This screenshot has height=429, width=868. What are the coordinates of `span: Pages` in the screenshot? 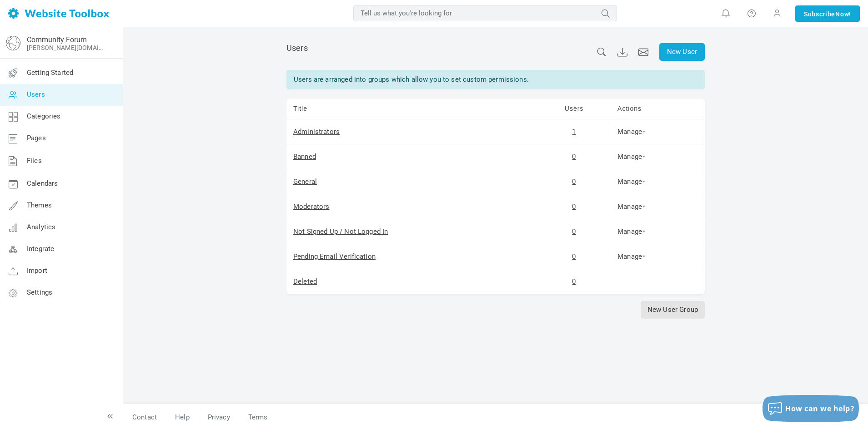 It's located at (37, 138).